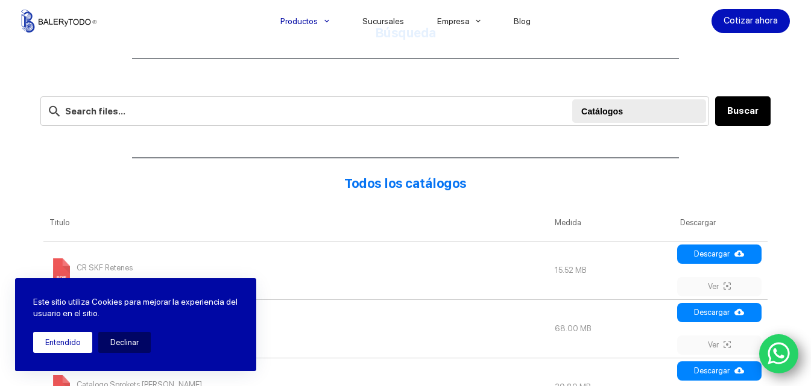 The width and height of the screenshot is (811, 386). What do you see at coordinates (124, 342) in the screenshot?
I see `button: Declinar` at bounding box center [124, 342].